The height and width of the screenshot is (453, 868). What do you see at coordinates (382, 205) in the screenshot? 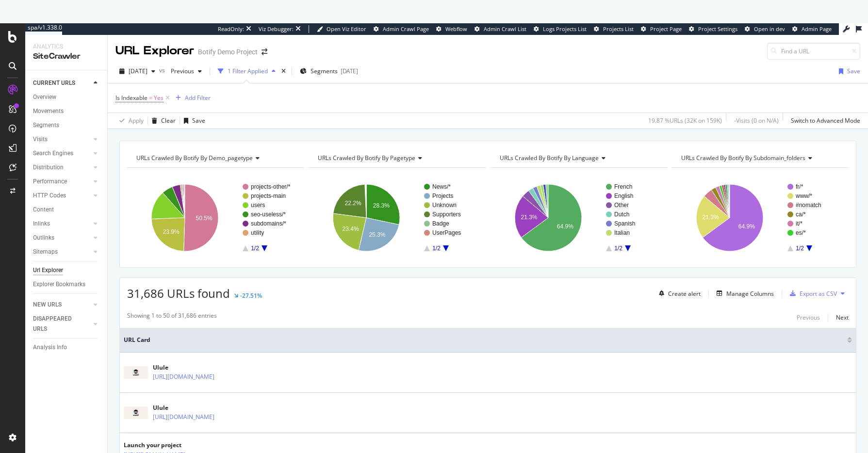
I see `text: 28.3%` at bounding box center [382, 205].